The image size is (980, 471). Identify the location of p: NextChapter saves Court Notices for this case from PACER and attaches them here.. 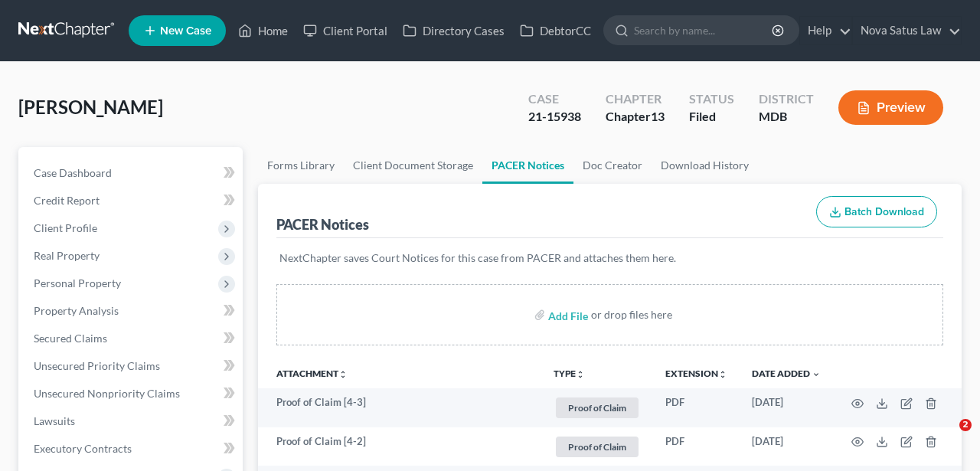
(610, 258).